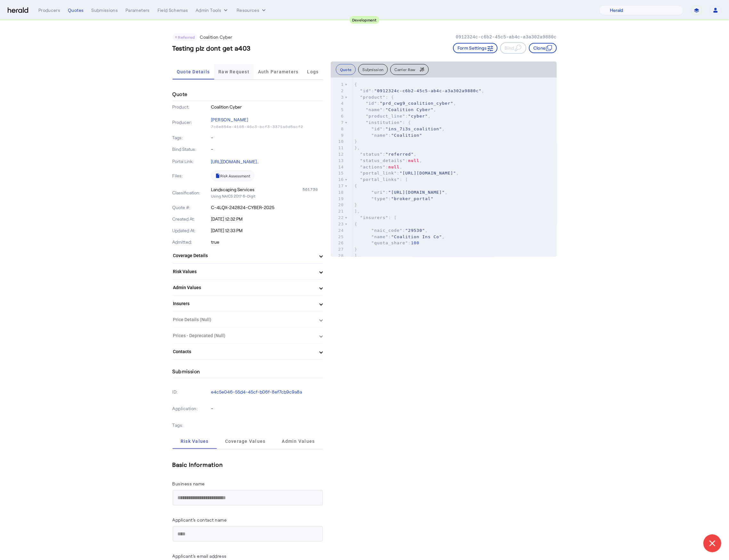 This screenshot has width=729, height=560. I want to click on span: "product", so click(372, 97).